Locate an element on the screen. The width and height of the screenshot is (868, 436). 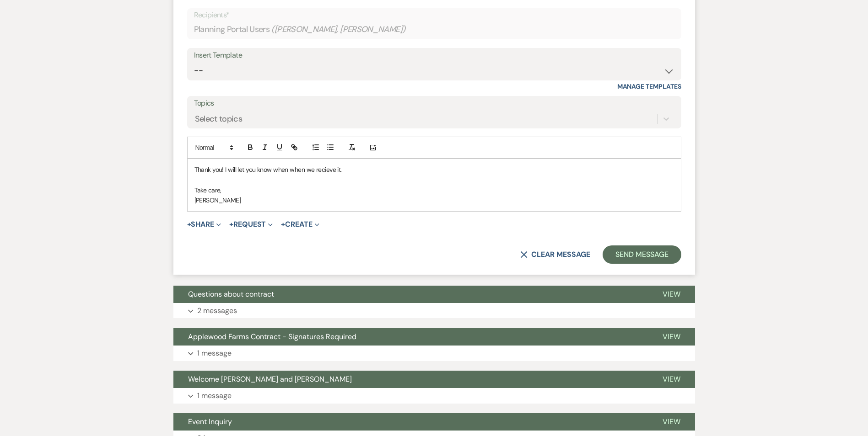
div: Insert Template is located at coordinates (434, 55).